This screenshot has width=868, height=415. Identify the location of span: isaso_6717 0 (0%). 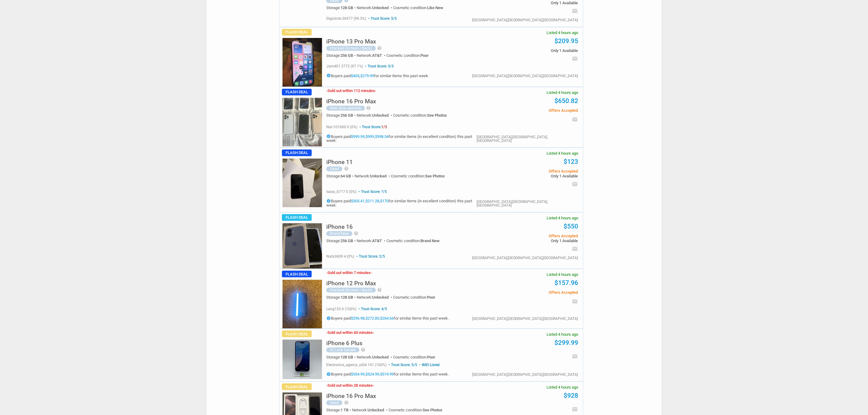
(341, 192).